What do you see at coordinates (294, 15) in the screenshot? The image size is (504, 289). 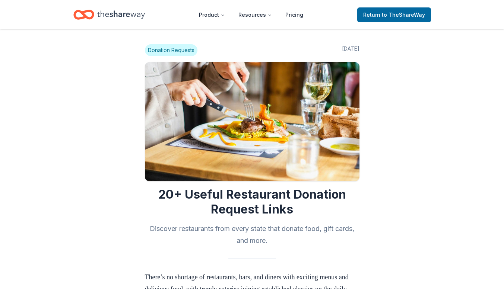 I see `a: Pricing` at bounding box center [294, 15].